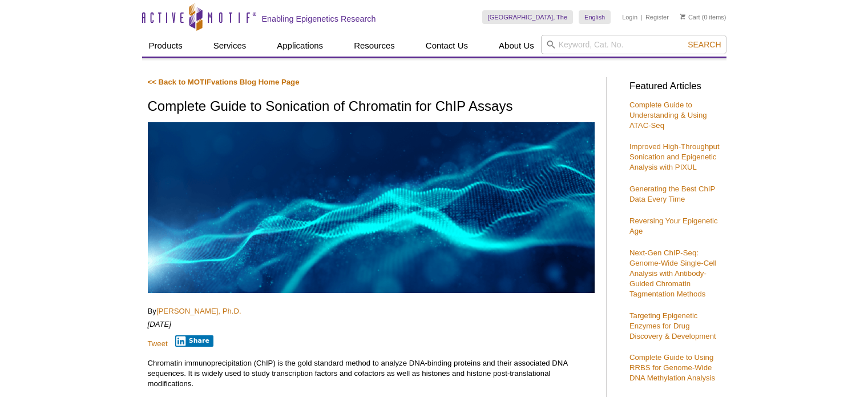 This screenshot has width=868, height=397. Describe the element at coordinates (194, 341) in the screenshot. I see `button: Share` at that location.